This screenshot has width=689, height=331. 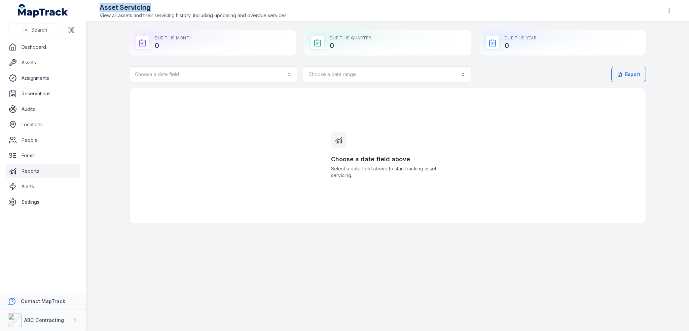 I want to click on span: Search, so click(x=39, y=30).